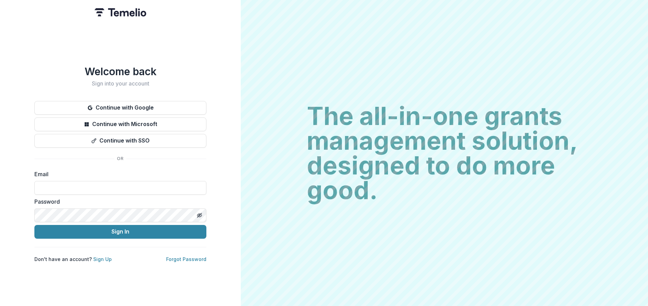 The height and width of the screenshot is (306, 648). Describe the element at coordinates (120, 141) in the screenshot. I see `button: Continue with SSO` at that location.